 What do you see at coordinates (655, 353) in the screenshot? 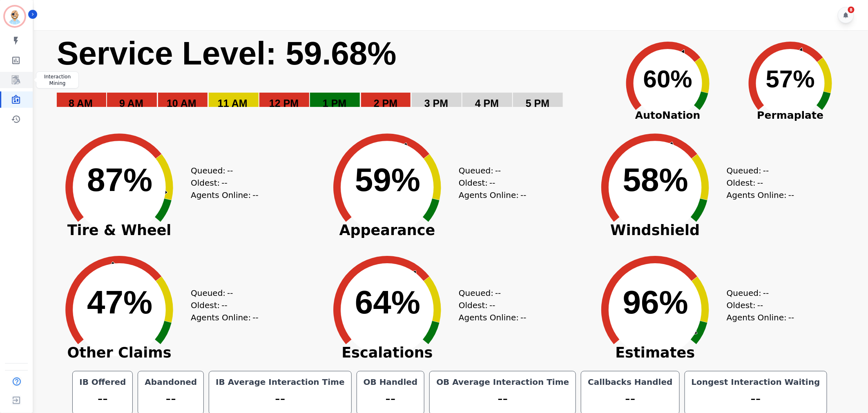
I see `span: Estimates` at bounding box center [655, 353].